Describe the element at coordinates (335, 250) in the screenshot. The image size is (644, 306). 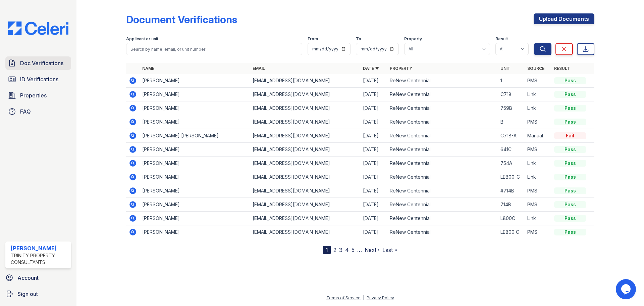
I see `a: 2` at that location.